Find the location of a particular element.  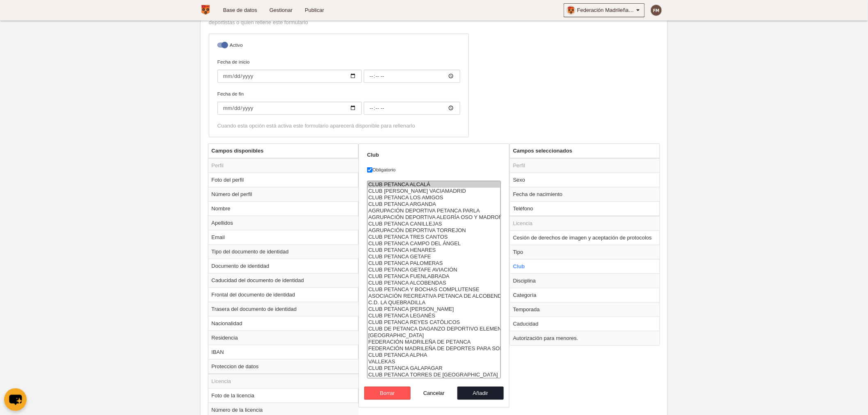

td: Nacionalidad is located at coordinates (284, 323).